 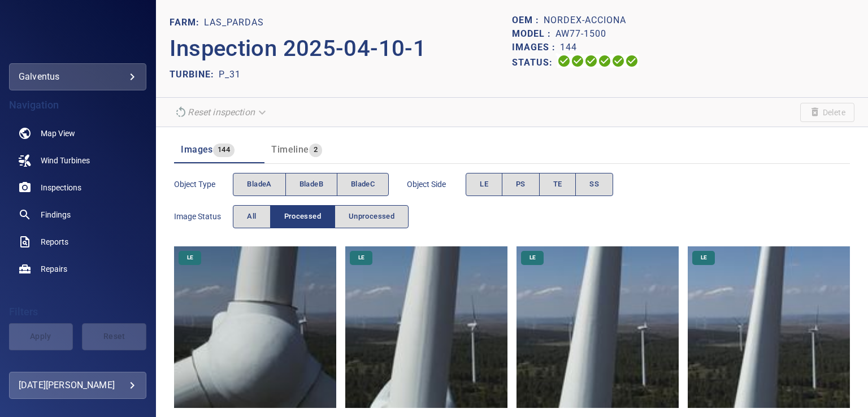 I want to click on a: repairs noActive, so click(x=78, y=269).